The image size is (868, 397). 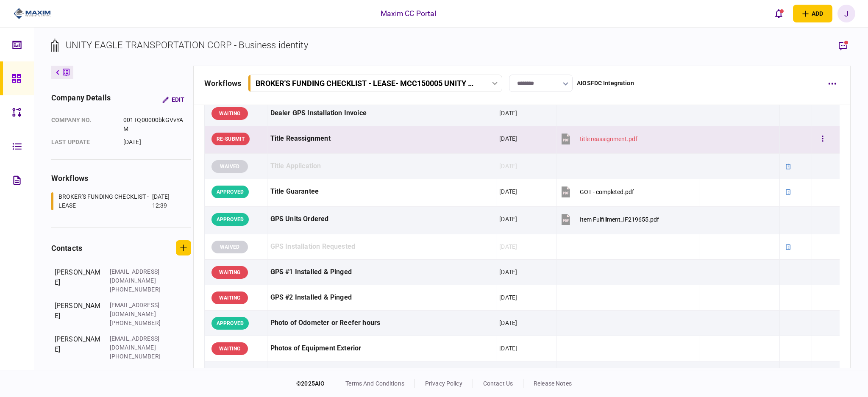 What do you see at coordinates (154, 125) in the screenshot?
I see `div: 001TQ00000bkGVvYAM` at bounding box center [154, 125].